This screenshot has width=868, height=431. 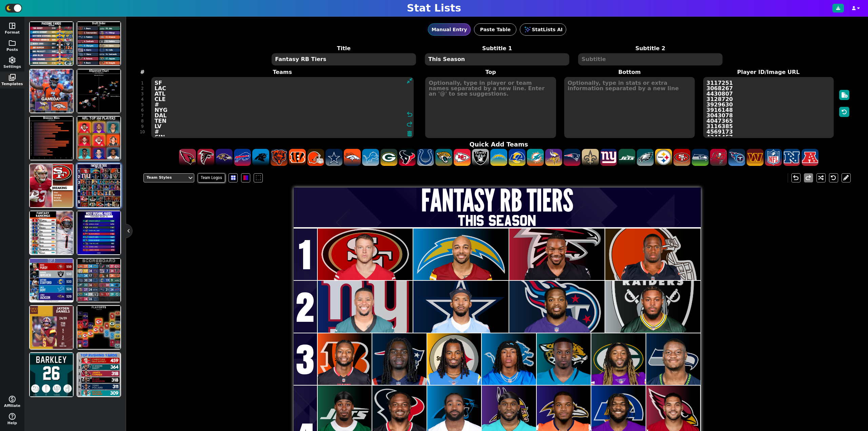 I want to click on label: Top, so click(x=491, y=72).